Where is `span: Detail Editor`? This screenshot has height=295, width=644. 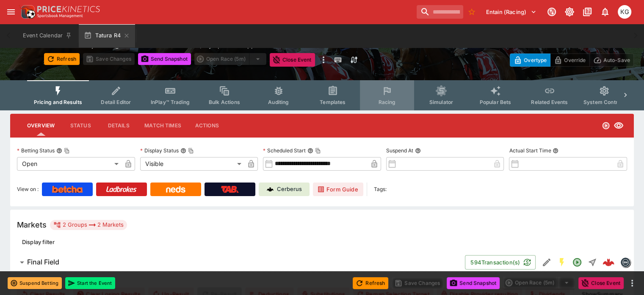
span: Detail Editor is located at coordinates (116, 102).